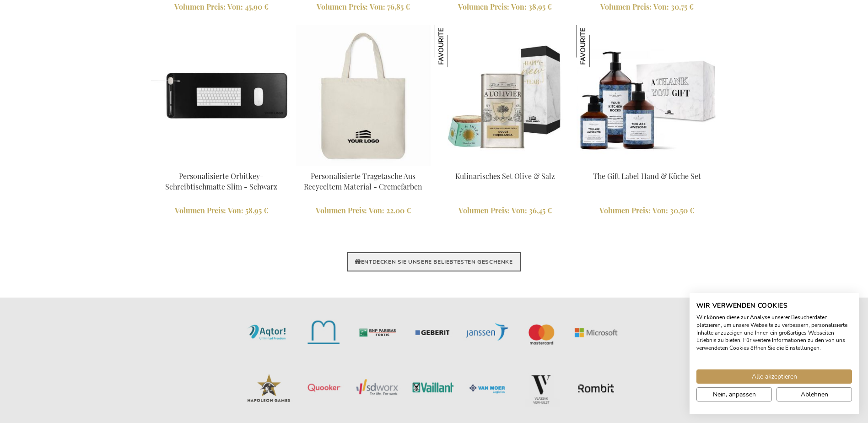  Describe the element at coordinates (647, 164) in the screenshot. I see `a: The Gift Label Hand & Kitchen Set The Gift Label Hand & Küche Set` at that location.